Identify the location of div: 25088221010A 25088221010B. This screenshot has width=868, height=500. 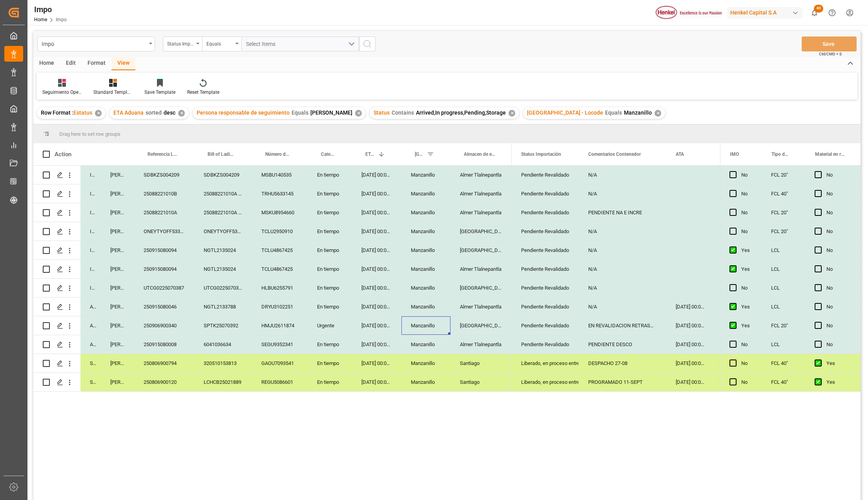
(223, 213).